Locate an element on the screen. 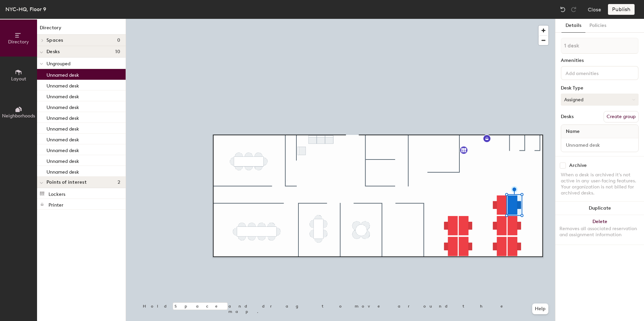 The image size is (644, 321). span: Desks is located at coordinates (53, 52).